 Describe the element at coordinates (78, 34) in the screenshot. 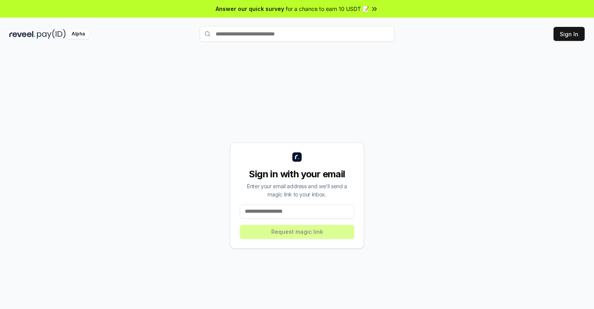

I see `div: Alpha` at that location.